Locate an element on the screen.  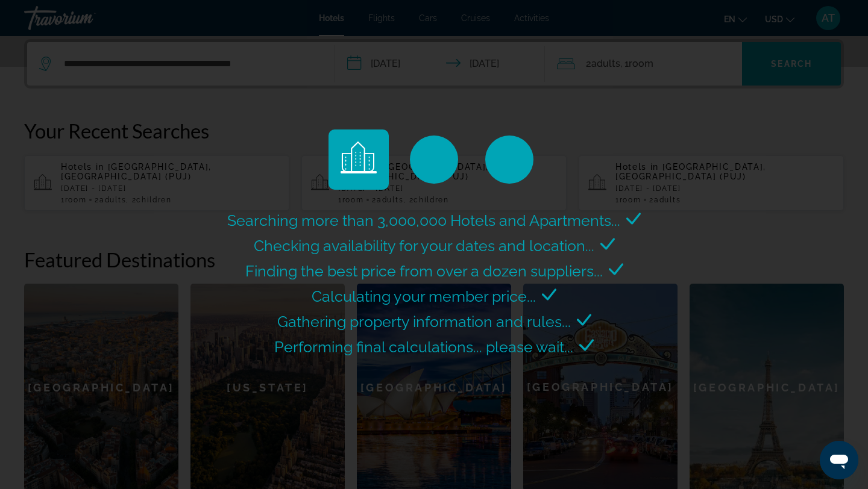
span: Finding the best price from over a dozen suppliers... is located at coordinates (424, 271).